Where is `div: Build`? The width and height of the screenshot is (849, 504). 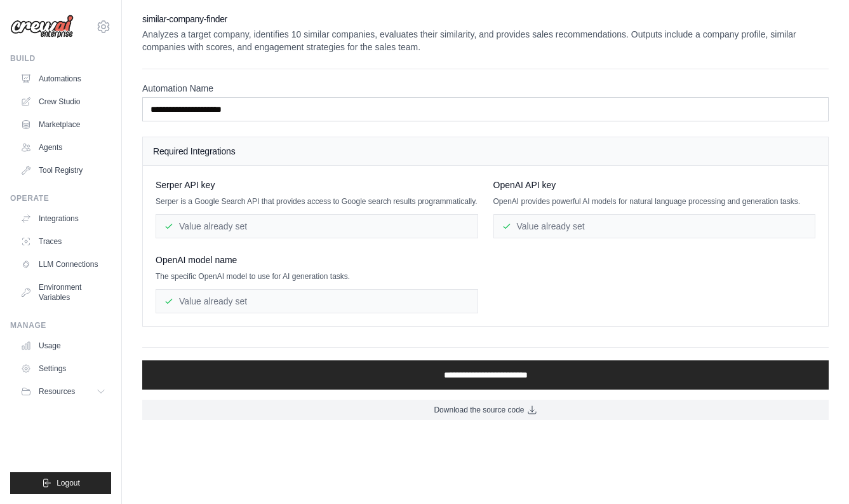
div: Build is located at coordinates (61, 59).